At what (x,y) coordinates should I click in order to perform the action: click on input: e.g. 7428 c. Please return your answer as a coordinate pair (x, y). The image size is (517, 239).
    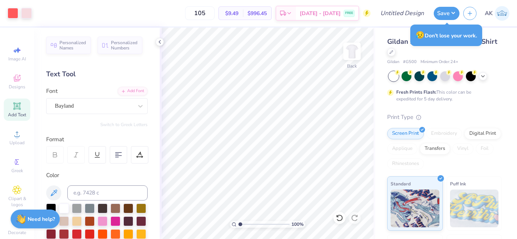
    Looking at the image, I should click on (107, 193).